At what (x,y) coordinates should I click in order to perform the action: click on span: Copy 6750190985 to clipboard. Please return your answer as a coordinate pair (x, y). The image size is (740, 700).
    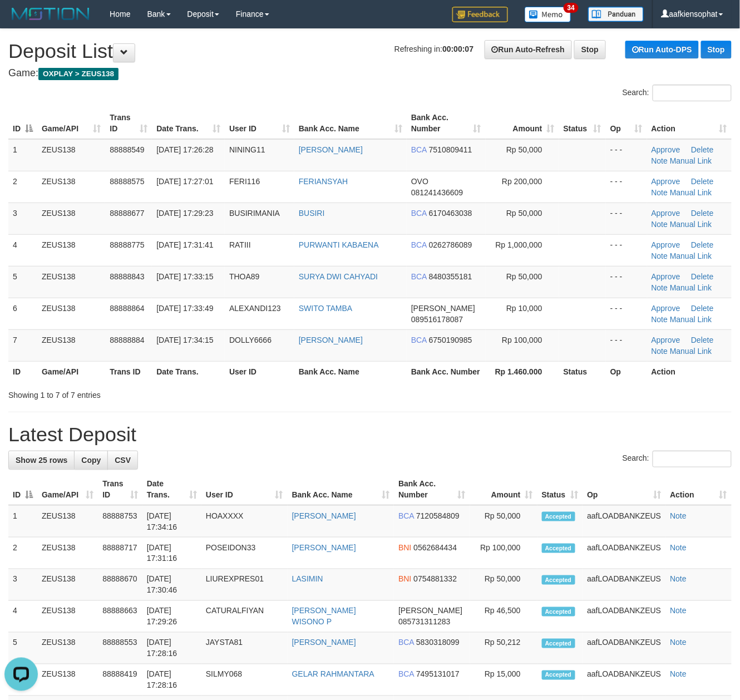
    Looking at the image, I should click on (451, 340).